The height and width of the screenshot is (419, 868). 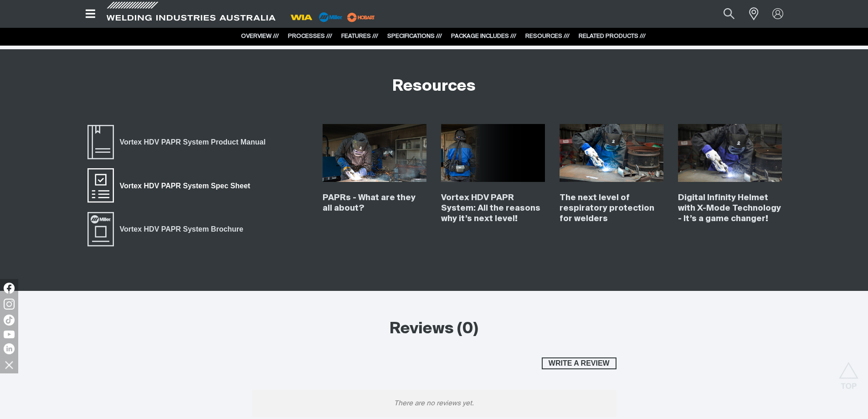 I want to click on input: Product name or item number..., so click(x=722, y=13).